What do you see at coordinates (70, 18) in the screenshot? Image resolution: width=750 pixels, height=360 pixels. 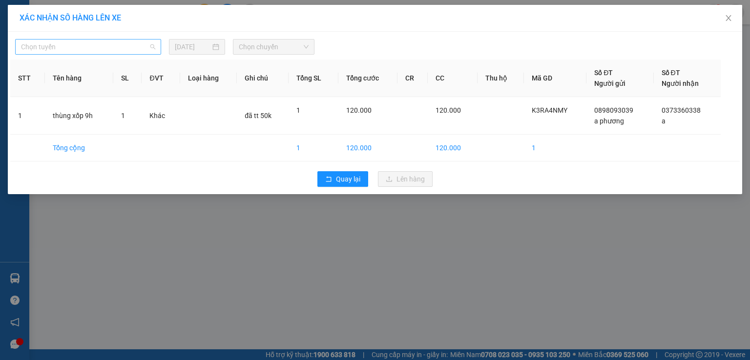 I see `span: XÁC NHẬN SỐ HÀNG LÊN XE` at bounding box center [70, 18].